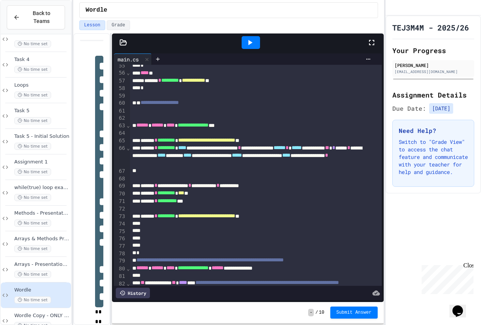 This screenshot has width=481, height=325. Describe the element at coordinates (42, 162) in the screenshot. I see `span: Assignment 1` at that location.